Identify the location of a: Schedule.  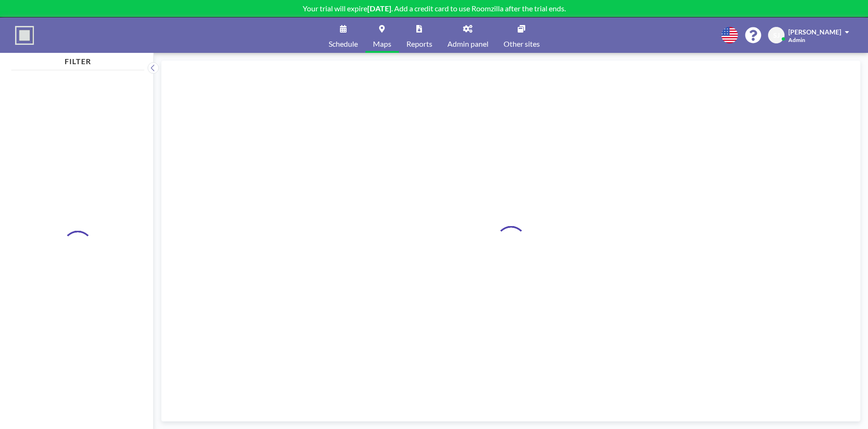
(343, 35).